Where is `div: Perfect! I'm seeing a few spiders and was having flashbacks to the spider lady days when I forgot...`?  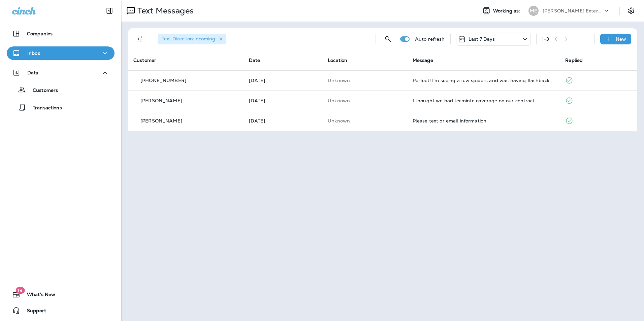 div: Perfect! I'm seeing a few spiders and was having flashbacks to the spider lady days when I forgot... is located at coordinates (484, 81).